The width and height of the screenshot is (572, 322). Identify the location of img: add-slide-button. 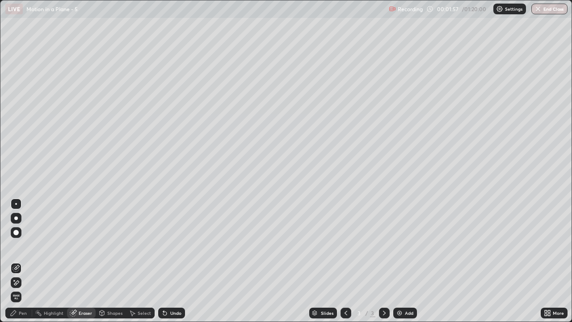
(400, 313).